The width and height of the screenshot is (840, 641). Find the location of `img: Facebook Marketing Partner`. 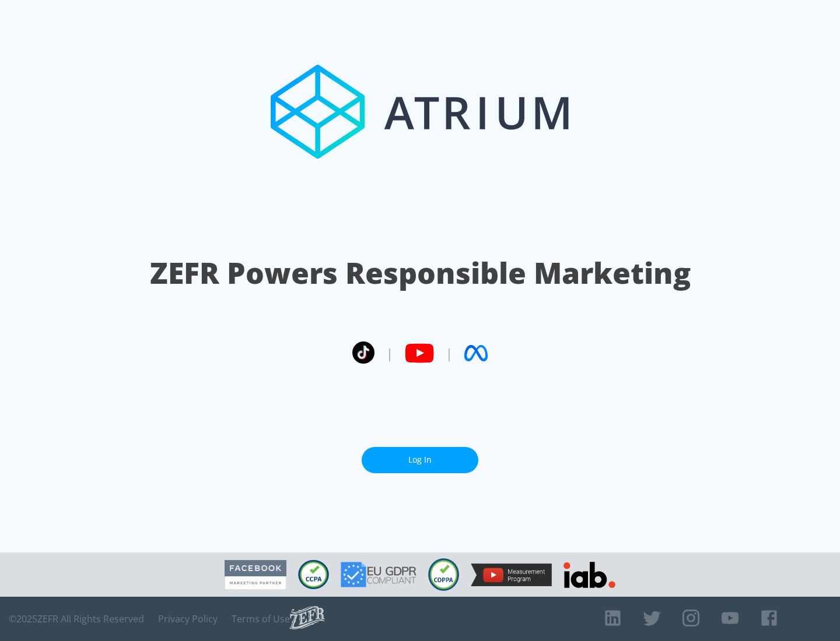

img: Facebook Marketing Partner is located at coordinates (255, 574).